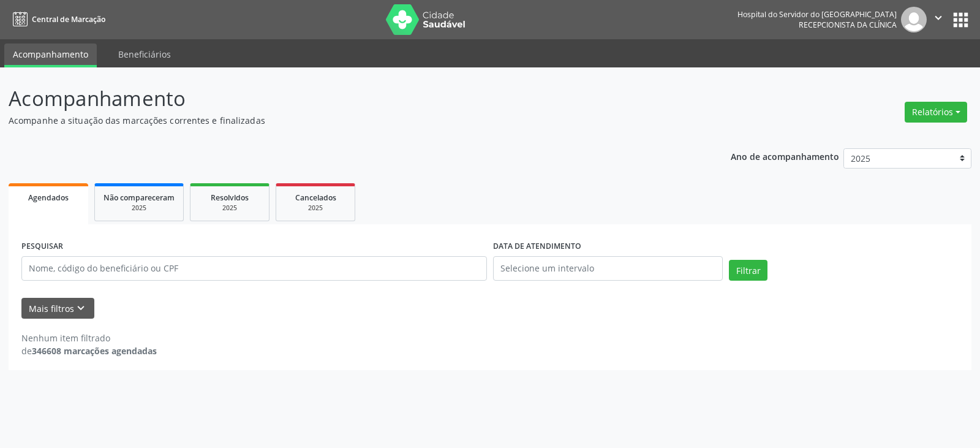 Image resolution: width=980 pixels, height=448 pixels. Describe the element at coordinates (784, 156) in the screenshot. I see `p: Ano de acompanhamento` at that location.